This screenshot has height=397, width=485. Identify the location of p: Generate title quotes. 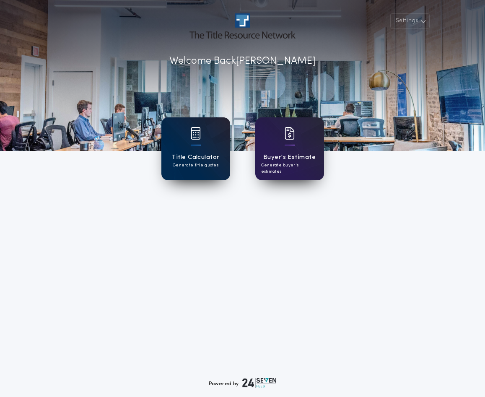
(195, 165).